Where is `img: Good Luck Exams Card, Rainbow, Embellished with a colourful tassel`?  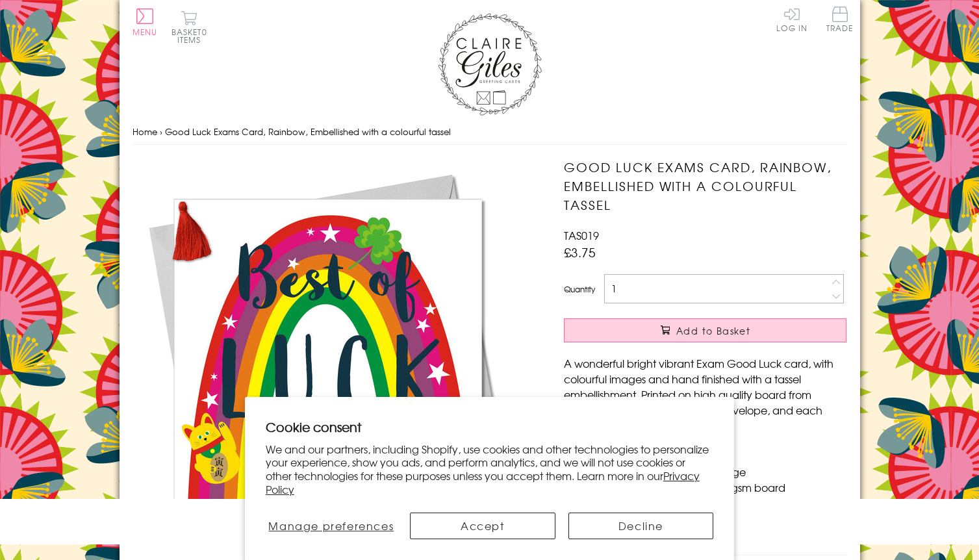
img: Good Luck Exams Card, Rainbow, Embellished with a colourful tassel is located at coordinates (327, 353).